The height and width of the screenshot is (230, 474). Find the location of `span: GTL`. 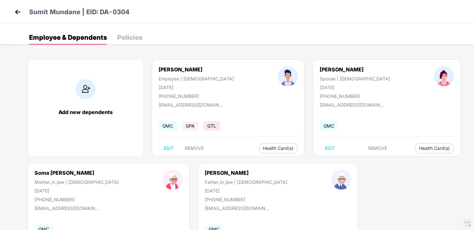

span: GTL is located at coordinates (211, 126).